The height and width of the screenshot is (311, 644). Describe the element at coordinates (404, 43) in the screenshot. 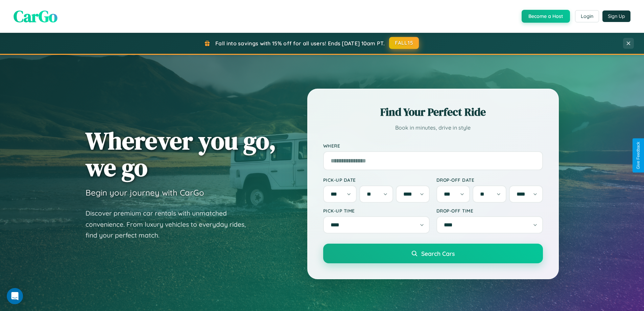

I see `button: FALL15` at that location.